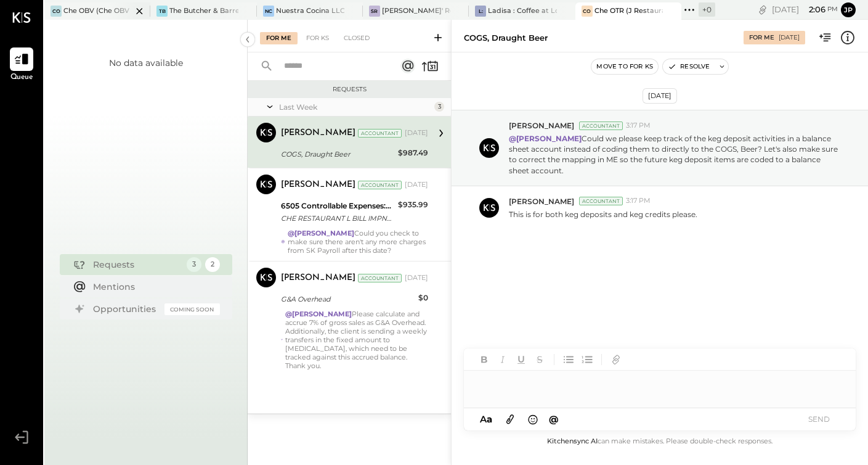 This screenshot has width=868, height=465. Describe the element at coordinates (587, 359) in the screenshot. I see `button: Ordered List` at that location.